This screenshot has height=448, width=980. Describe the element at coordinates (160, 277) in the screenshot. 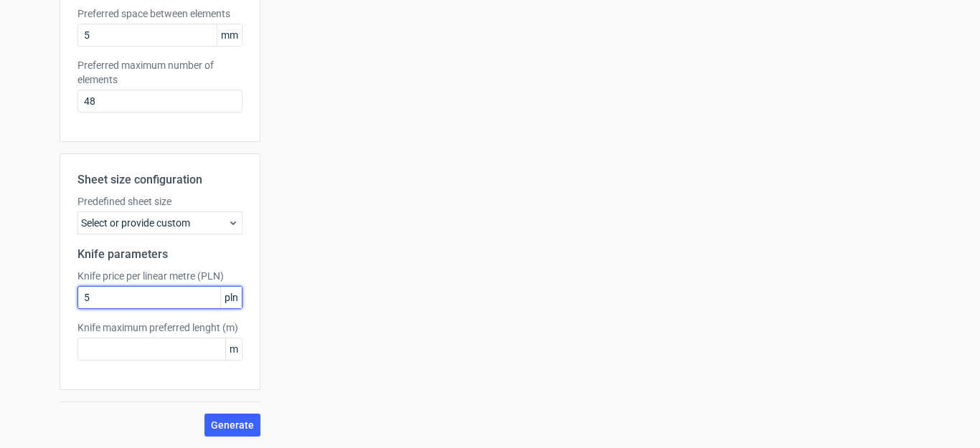

I see `label: Knife price per linear metre (PLN)` at that location.